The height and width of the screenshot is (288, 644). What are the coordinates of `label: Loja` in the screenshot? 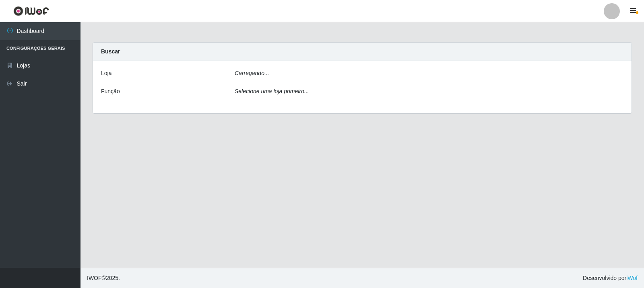 It's located at (107, 73).